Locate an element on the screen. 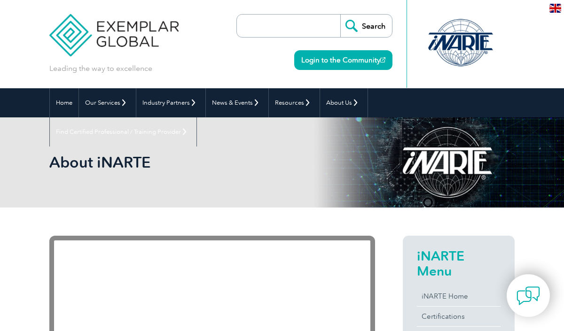 The image size is (564, 331). a: Certifications is located at coordinates (458, 317).